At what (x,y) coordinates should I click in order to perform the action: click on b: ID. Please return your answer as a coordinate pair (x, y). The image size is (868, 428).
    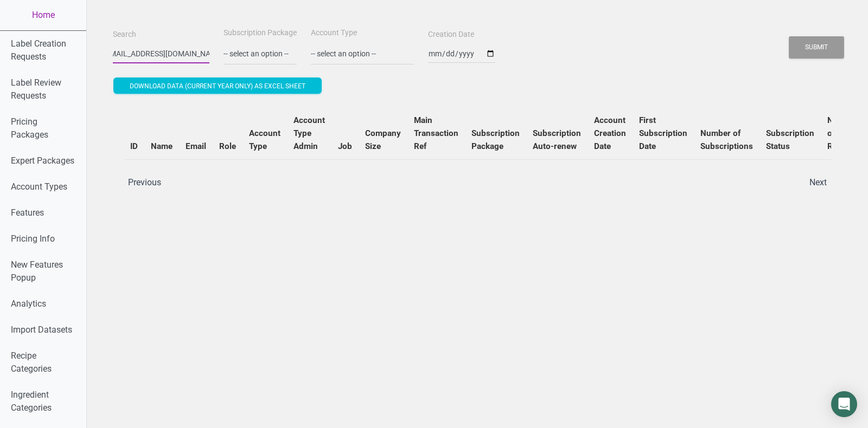
    Looking at the image, I should click on (134, 147).